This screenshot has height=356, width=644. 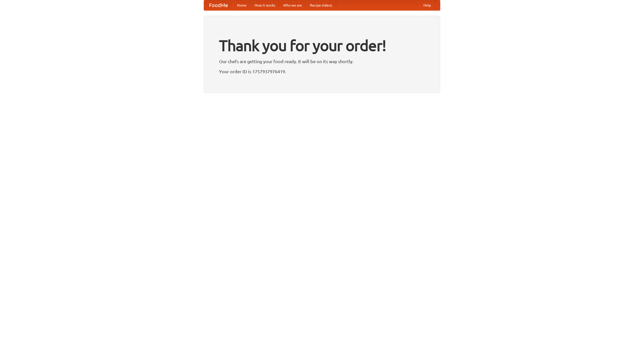 I want to click on p: Our chefs are getting your food ready. It will be on its way shortly., so click(x=322, y=62).